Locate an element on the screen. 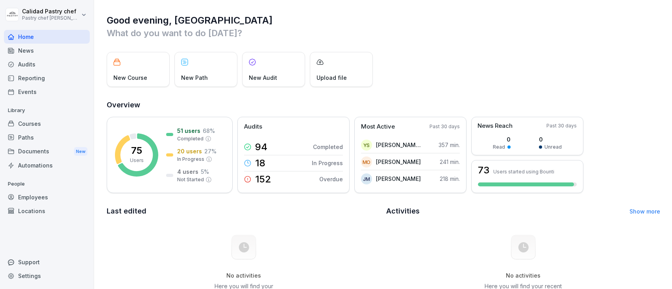  p: 218 min. is located at coordinates (450, 179).